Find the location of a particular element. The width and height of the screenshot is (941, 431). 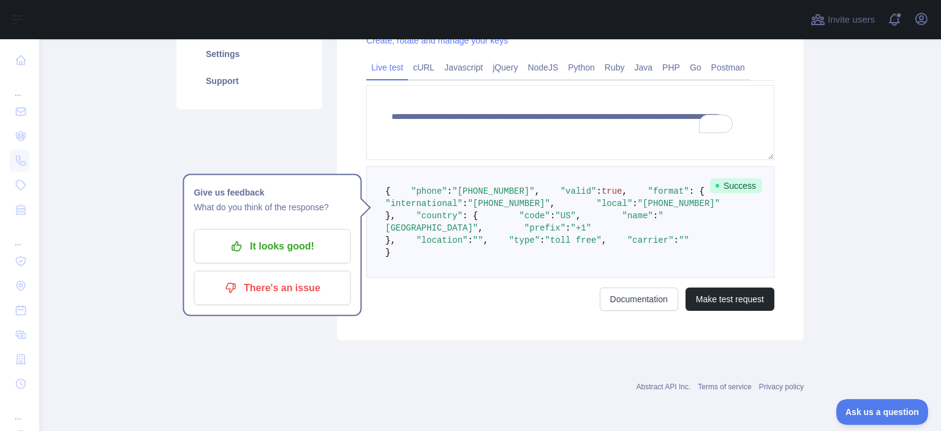

a: Privacy policy is located at coordinates (781, 387).